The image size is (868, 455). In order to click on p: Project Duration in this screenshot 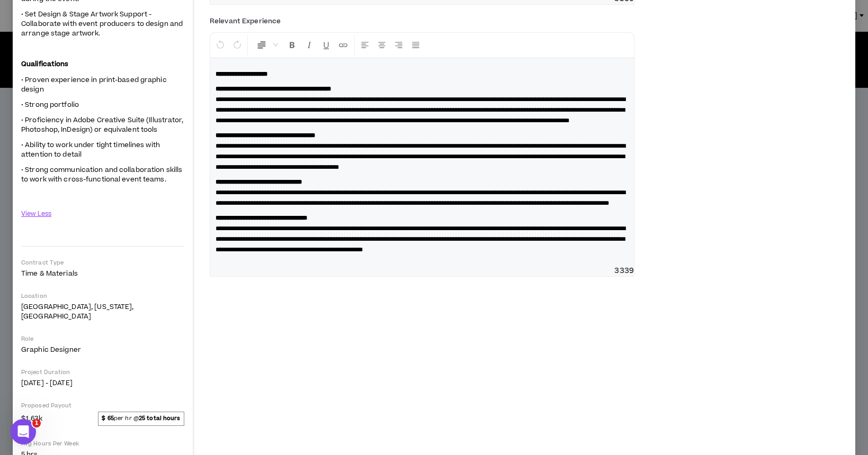, I will do `click(103, 372)`.